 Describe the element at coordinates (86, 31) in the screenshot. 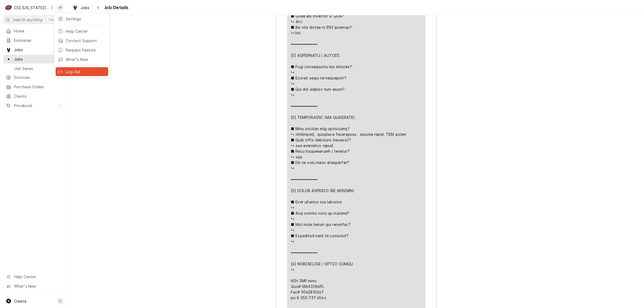

I see `div: Help Center` at that location.